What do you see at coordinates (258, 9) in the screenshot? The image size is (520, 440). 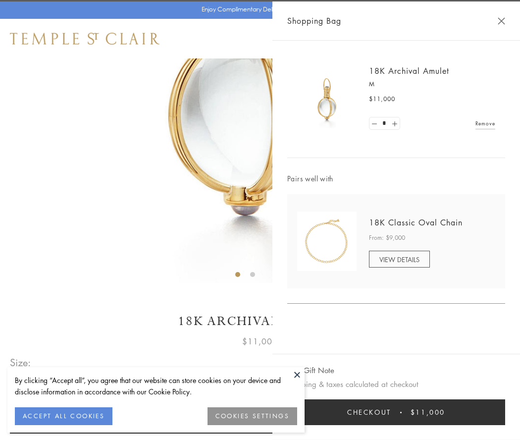 I see `p: Enjoy Complimentary Delivery & Returns` at bounding box center [258, 9].